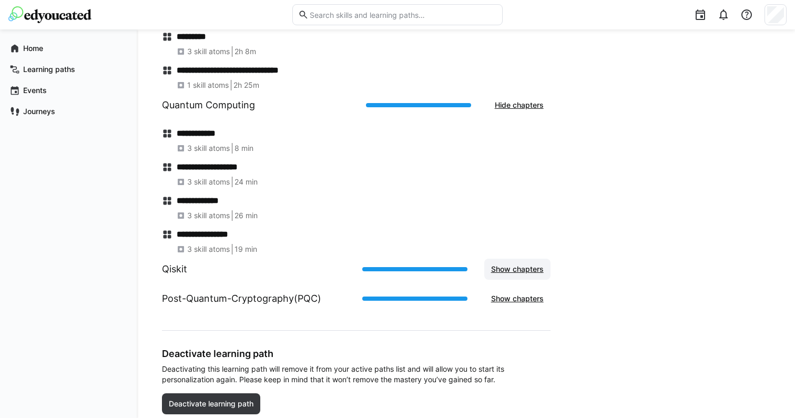 The height and width of the screenshot is (418, 795). What do you see at coordinates (519, 105) in the screenshot?
I see `span: Hide chapters` at bounding box center [519, 105].